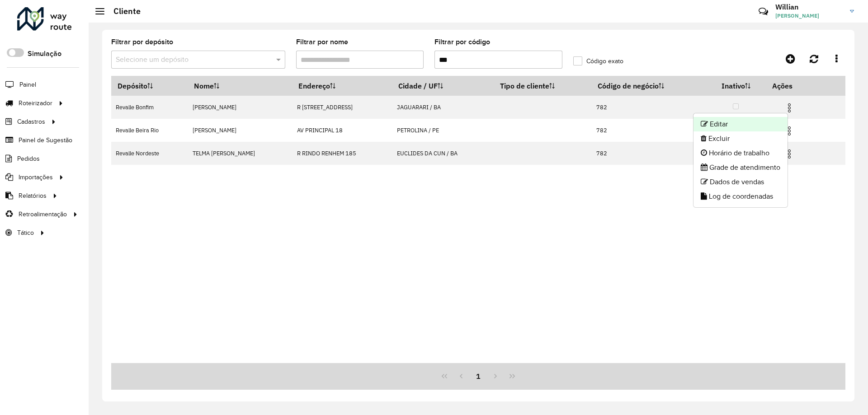 This screenshot has width=868, height=415. What do you see at coordinates (28, 158) in the screenshot?
I see `span: Pedidos` at bounding box center [28, 158].